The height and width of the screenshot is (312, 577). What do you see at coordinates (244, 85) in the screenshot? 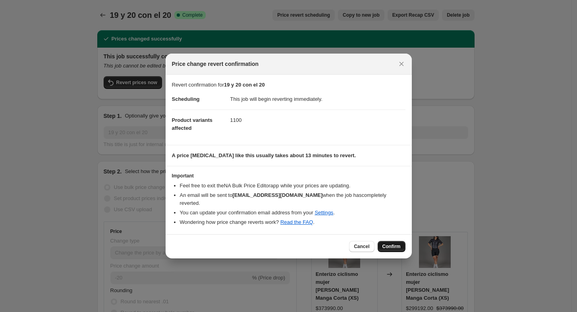
I see `b: 19 y 20 con el 20` at bounding box center [244, 85].